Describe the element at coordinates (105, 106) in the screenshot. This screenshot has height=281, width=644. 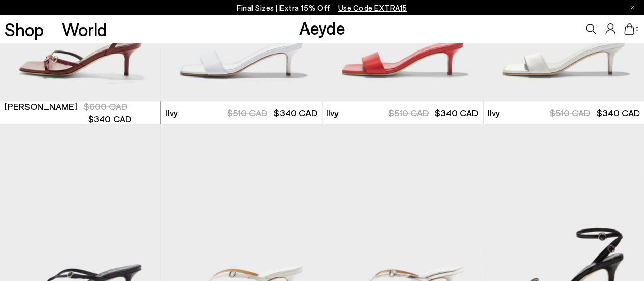
I see `span: $600 CAD` at that location.